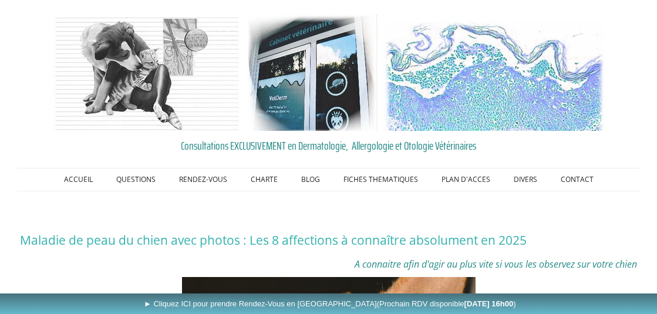 The width and height of the screenshot is (657, 314). Describe the element at coordinates (329, 146) in the screenshot. I see `a: Consultations EXCLUSIVEMENT en Dermatologie, Allergologie et Otologie Vétérinaires` at that location.